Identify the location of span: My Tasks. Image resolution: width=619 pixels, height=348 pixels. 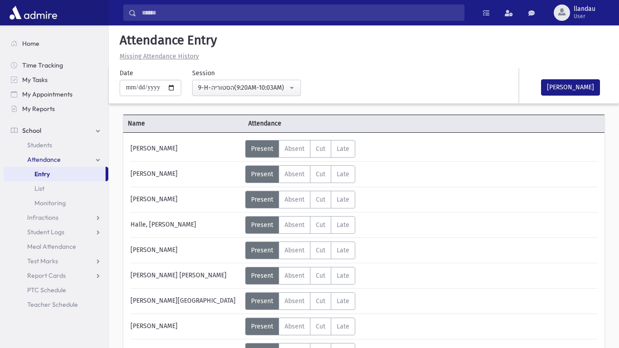
(35, 80).